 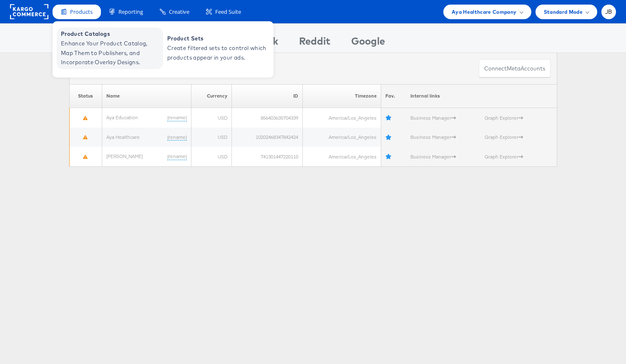 What do you see at coordinates (268, 96) in the screenshot?
I see `th: ID` at bounding box center [268, 96].